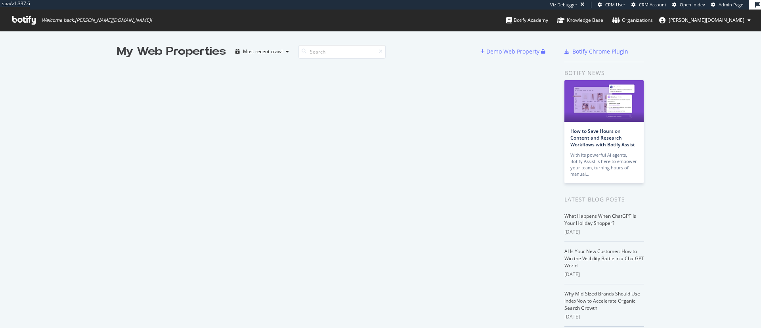 The width and height of the screenshot is (761, 328). What do you see at coordinates (513, 52) in the screenshot?
I see `div: Demo Web Property` at bounding box center [513, 52].